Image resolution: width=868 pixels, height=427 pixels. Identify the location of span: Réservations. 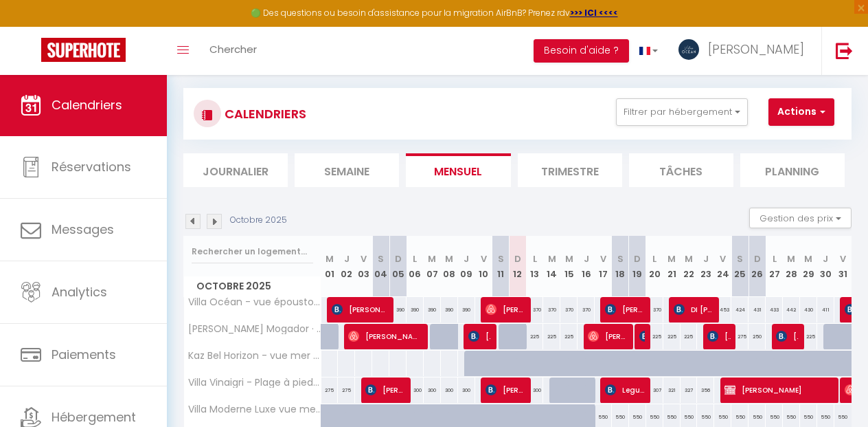
(91, 166).